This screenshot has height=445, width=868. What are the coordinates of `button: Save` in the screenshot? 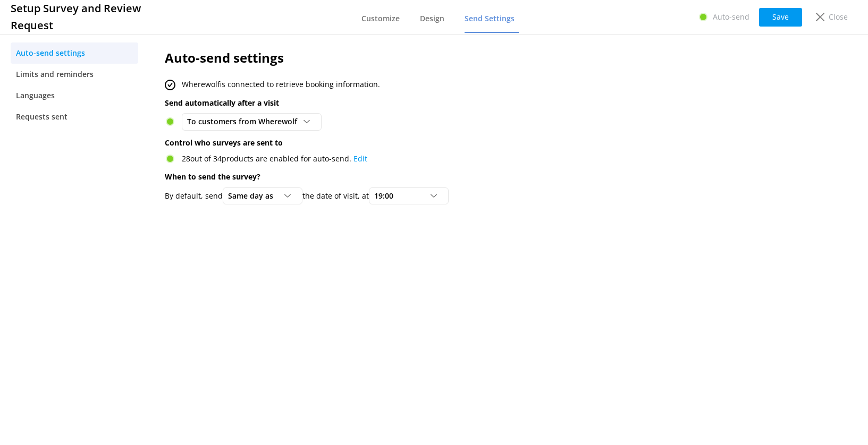 It's located at (781, 17).